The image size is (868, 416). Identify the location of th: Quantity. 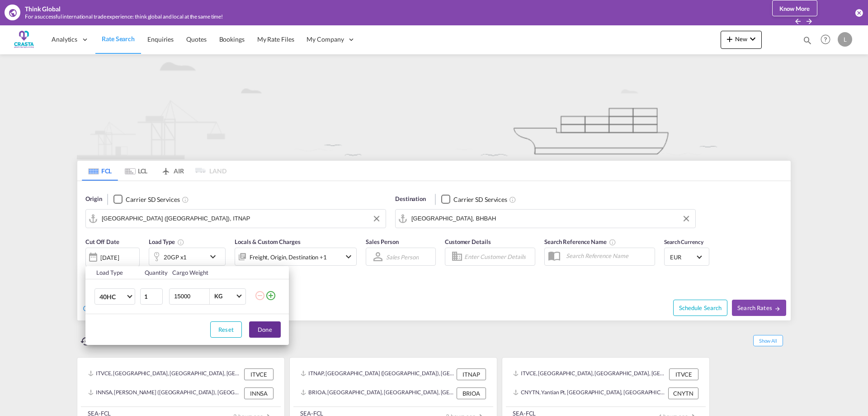
(153, 273).